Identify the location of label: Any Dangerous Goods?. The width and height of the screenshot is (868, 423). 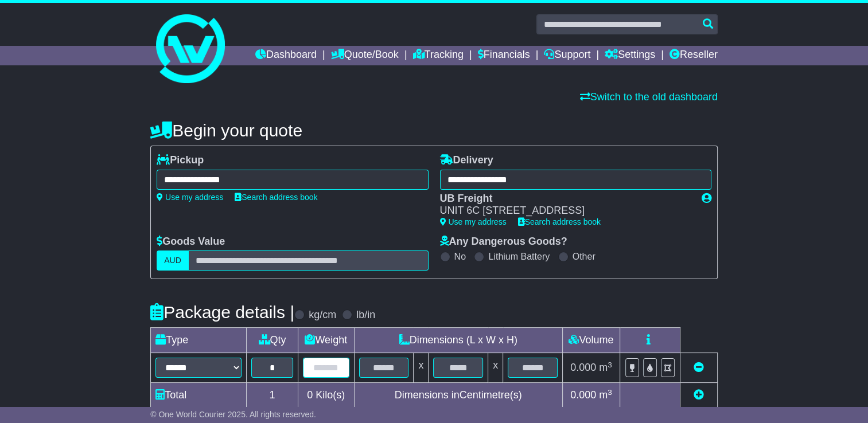
(504, 242).